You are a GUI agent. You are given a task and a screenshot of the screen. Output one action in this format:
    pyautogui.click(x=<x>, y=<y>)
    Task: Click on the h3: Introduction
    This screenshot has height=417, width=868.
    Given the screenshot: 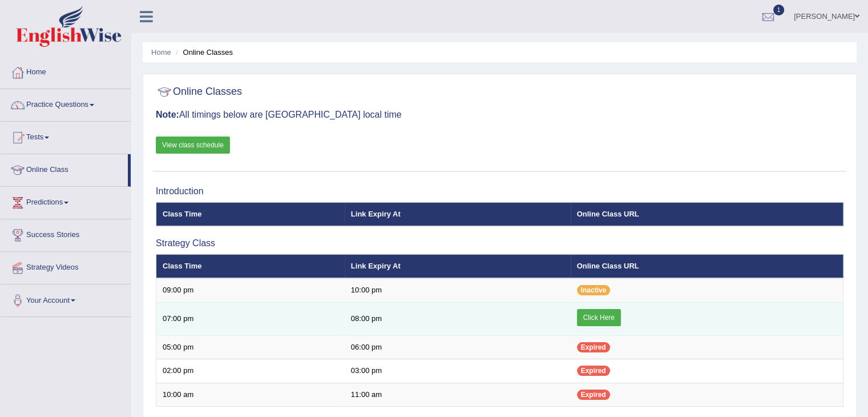 What is the action you would take?
    pyautogui.click(x=500, y=191)
    